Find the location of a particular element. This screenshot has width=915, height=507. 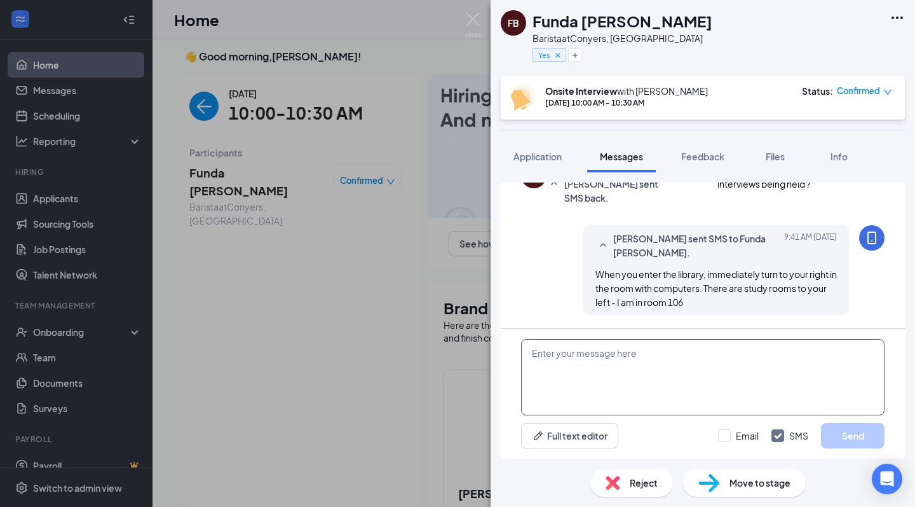

span: Files is located at coordinates (776, 156).